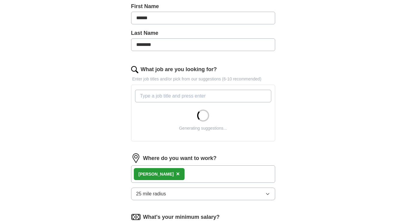 The height and width of the screenshot is (223, 406). Describe the element at coordinates (203, 128) in the screenshot. I see `div: Generating suggestions...` at that location.